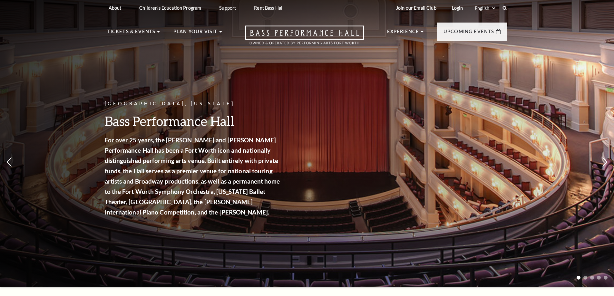 The height and width of the screenshot is (296, 614). Describe the element at coordinates (193, 121) in the screenshot. I see `h3: Bass Performance Hall` at that location.